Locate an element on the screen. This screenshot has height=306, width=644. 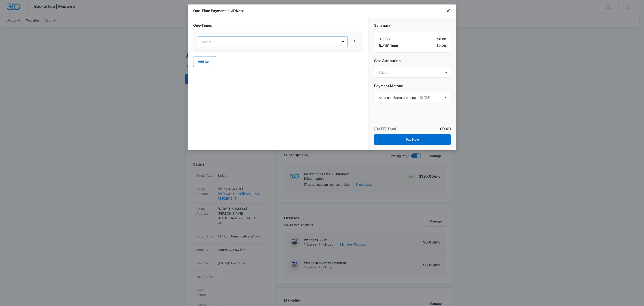
h1: One-Time Payment — JDKatz is located at coordinates (219, 11).